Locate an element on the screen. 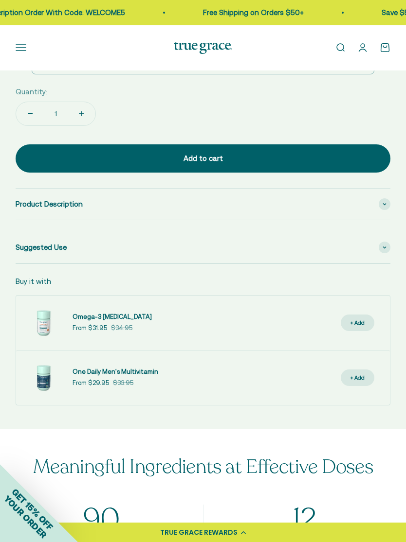  label: Quantity: is located at coordinates (31, 92).